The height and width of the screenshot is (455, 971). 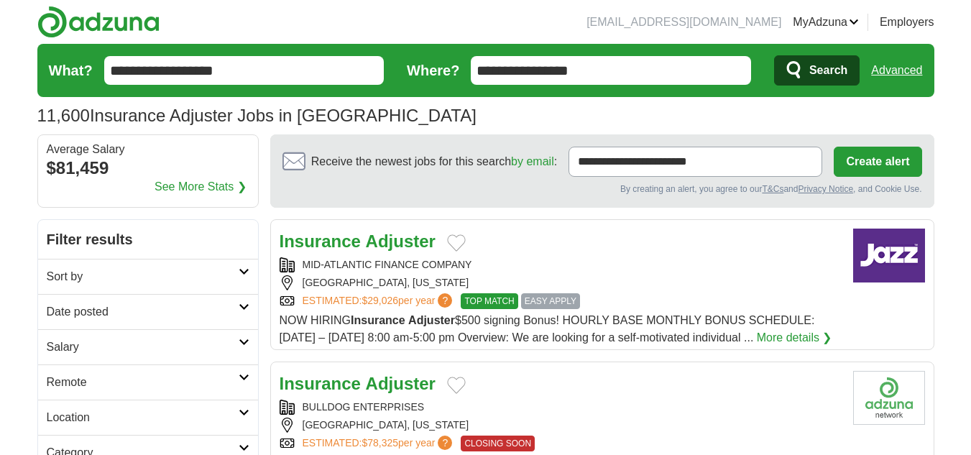 What do you see at coordinates (379, 300) in the screenshot?
I see `span: $29,026` at bounding box center [379, 300].